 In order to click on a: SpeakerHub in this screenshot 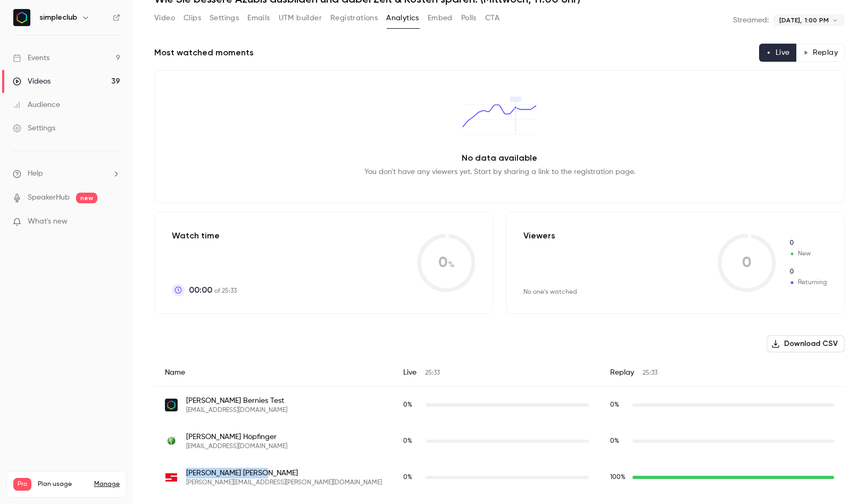, I will do `click(49, 197)`.